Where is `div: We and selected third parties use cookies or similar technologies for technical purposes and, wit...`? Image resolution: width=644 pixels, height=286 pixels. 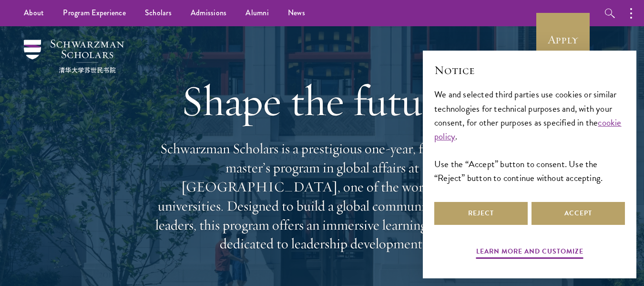
div: We and selected third parties use cookies or similar technologies for technical purposes and, wit... is located at coordinates (530, 136).